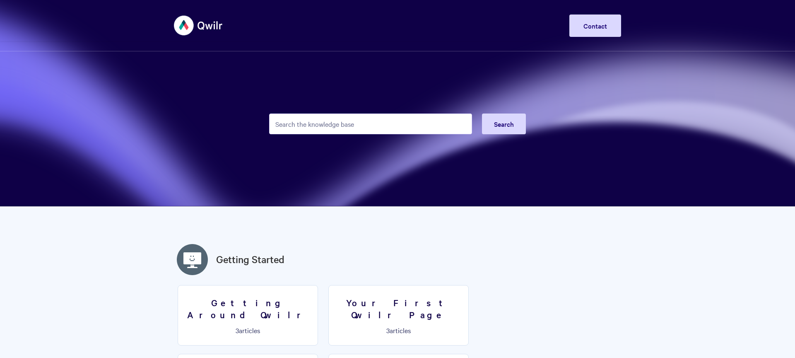 Image resolution: width=795 pixels, height=358 pixels. What do you see at coordinates (248, 308) in the screenshot?
I see `h3: Getting Around Qwilr` at bounding box center [248, 308].